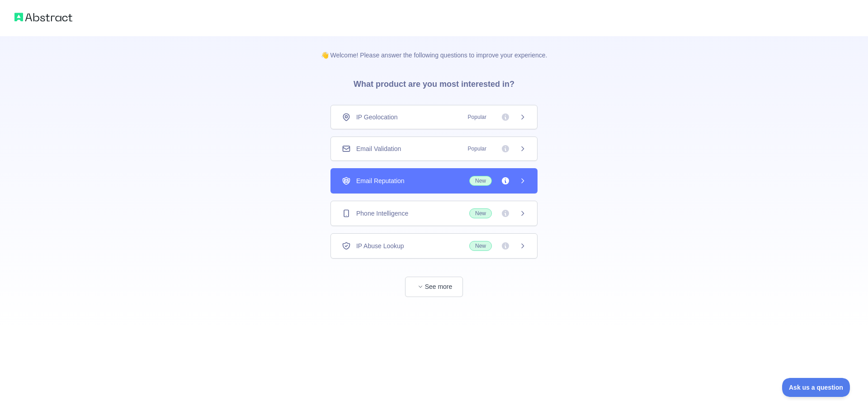 The width and height of the screenshot is (868, 415). Describe the element at coordinates (382, 214) in the screenshot. I see `span: Phone Intelligence` at that location.